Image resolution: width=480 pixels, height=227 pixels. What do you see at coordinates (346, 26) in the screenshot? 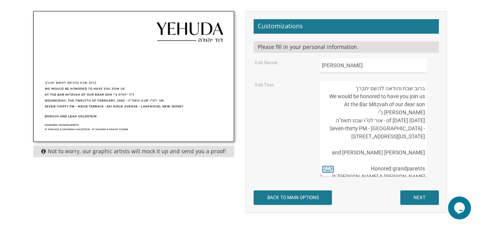
I see `h2: Customizations` at bounding box center [346, 26].